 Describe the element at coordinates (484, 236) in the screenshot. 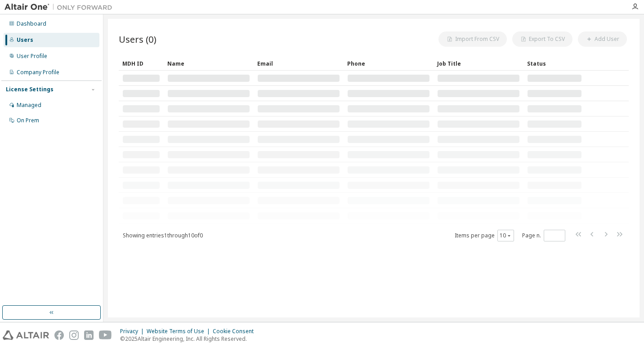

I see `span: Items per page` at that location.